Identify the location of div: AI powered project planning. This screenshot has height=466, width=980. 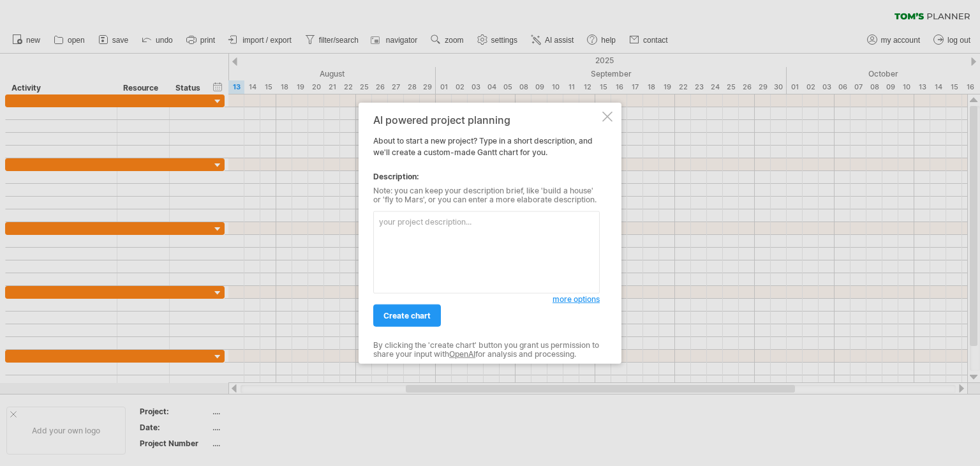
(486, 120).